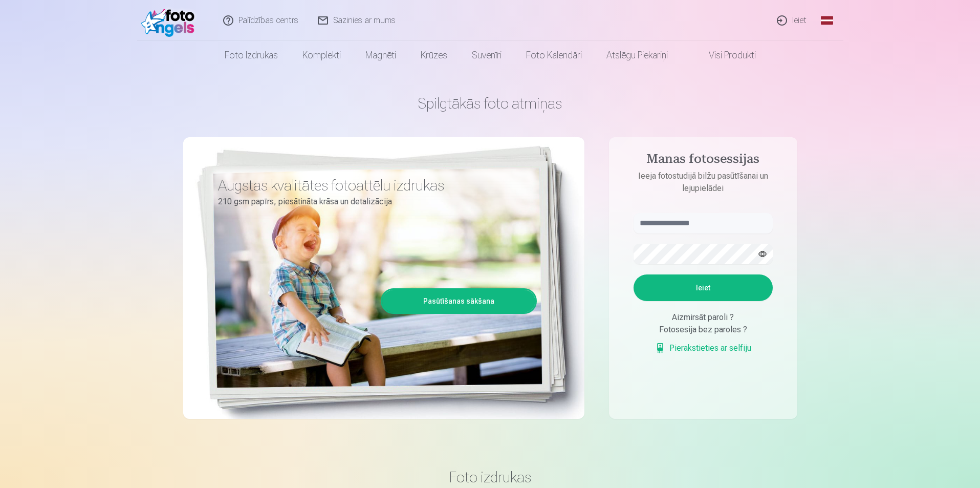 This screenshot has width=980, height=488. What do you see at coordinates (554, 56) in the screenshot?
I see `a: Foto kalendāri` at bounding box center [554, 56].